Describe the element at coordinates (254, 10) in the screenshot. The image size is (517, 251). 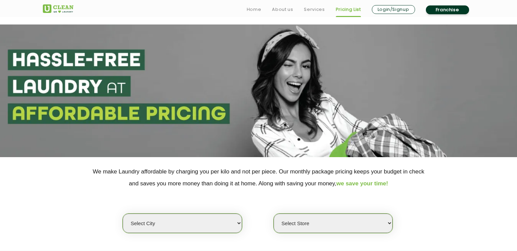
I see `a: Home` at that location.